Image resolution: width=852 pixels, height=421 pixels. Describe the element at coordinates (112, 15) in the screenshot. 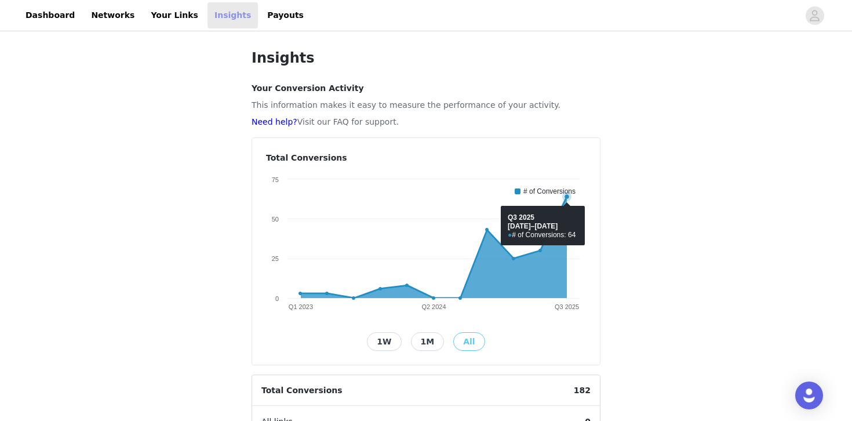

I see `a: Networks` at that location.